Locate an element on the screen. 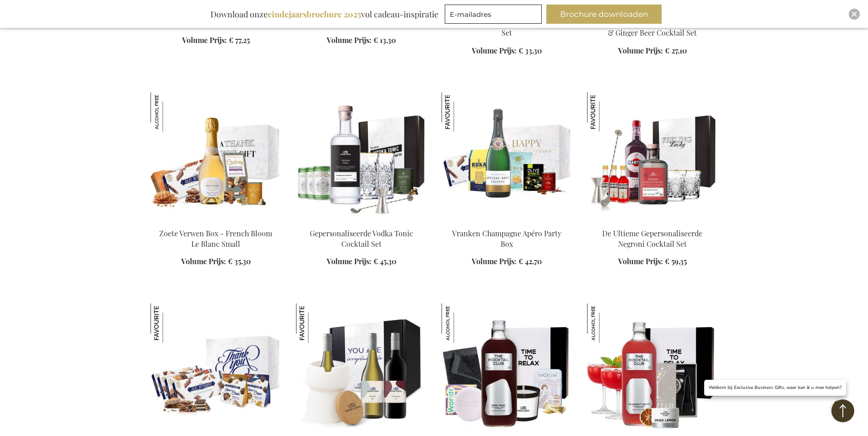  a: Gepersonaliseerde Vodka Tonic Cocktail Set is located at coordinates (362, 238).